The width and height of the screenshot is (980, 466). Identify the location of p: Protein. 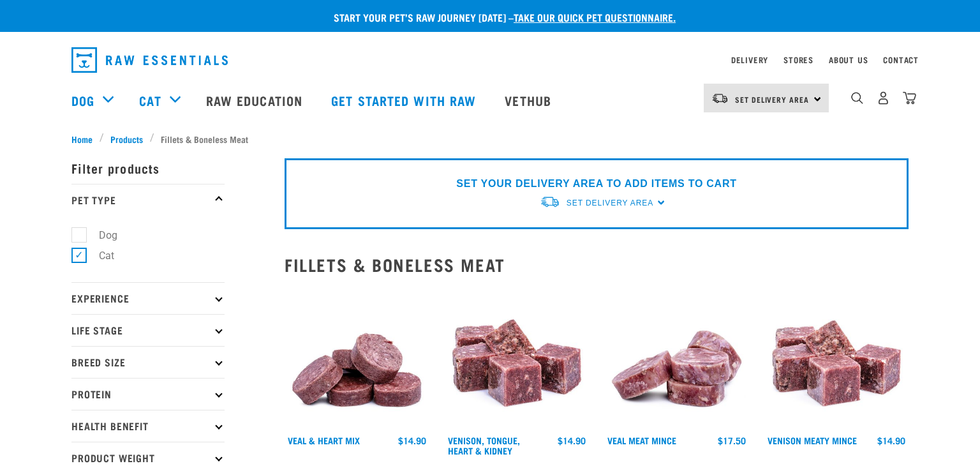
(148, 394).